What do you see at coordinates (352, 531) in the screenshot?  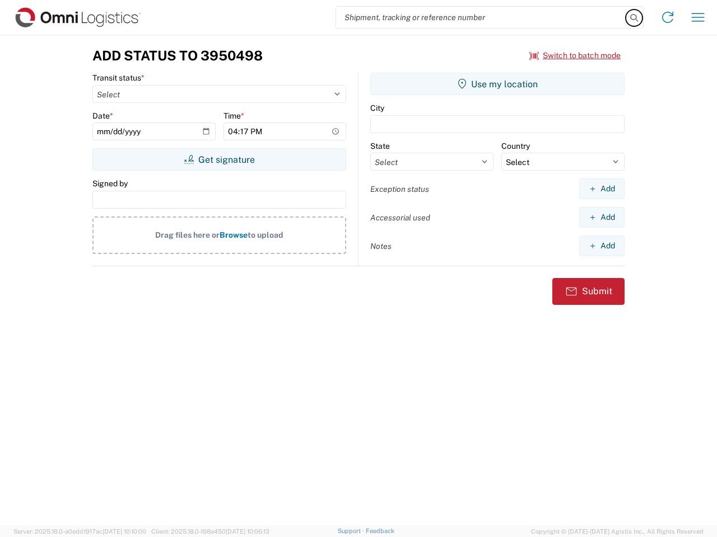 I see `a: Support` at bounding box center [352, 531].